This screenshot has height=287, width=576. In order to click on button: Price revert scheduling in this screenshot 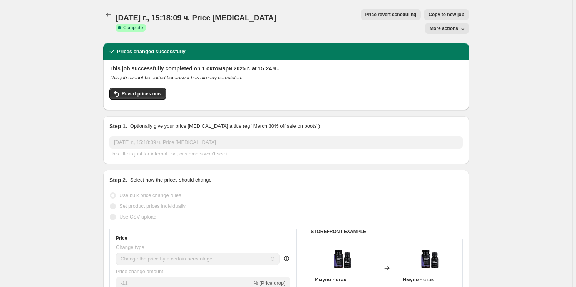, I will do `click(391, 15)`.